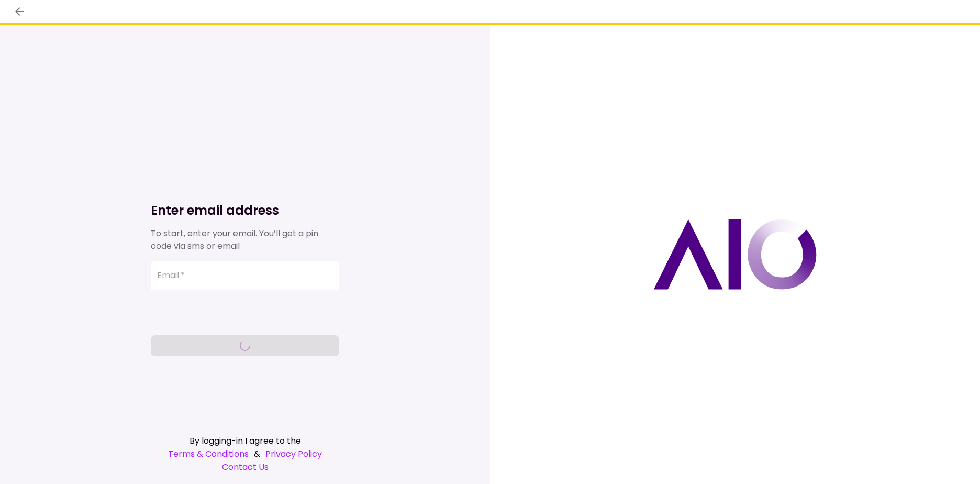 This screenshot has height=484, width=980. Describe the element at coordinates (293, 453) in the screenshot. I see `a: Privacy Policy` at that location.